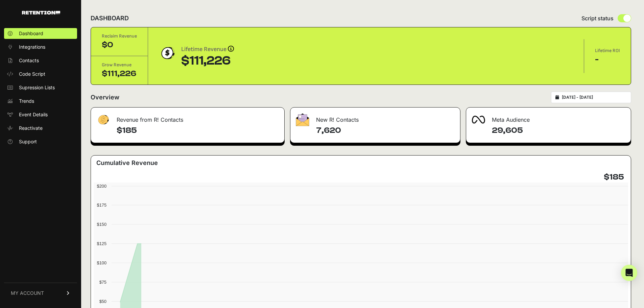 The height and width of the screenshot is (308, 644). Describe the element at coordinates (41, 74) in the screenshot. I see `a: Code Script` at that location.